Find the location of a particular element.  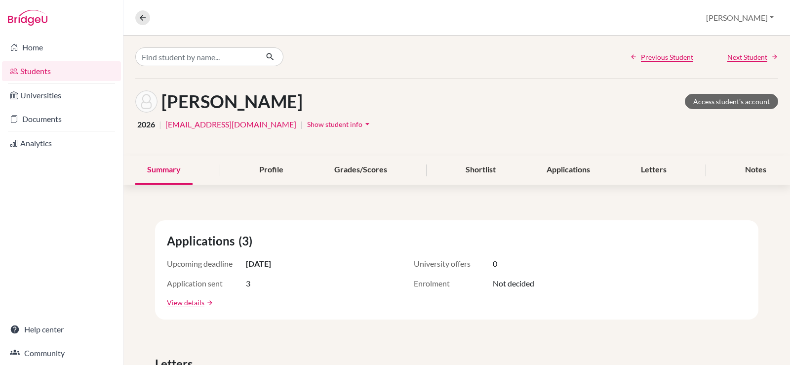

a: arrow_forward is located at coordinates (209, 303).